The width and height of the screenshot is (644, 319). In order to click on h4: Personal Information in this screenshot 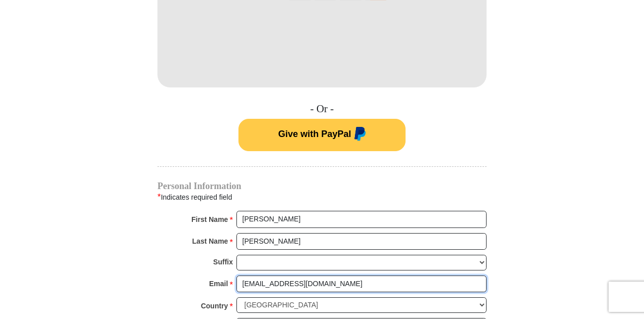, I will do `click(322, 186)`.